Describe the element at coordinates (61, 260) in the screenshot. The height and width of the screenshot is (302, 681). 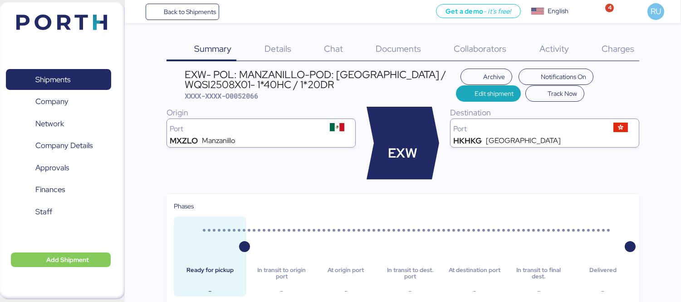
I see `button: Add Shipment` at that location.